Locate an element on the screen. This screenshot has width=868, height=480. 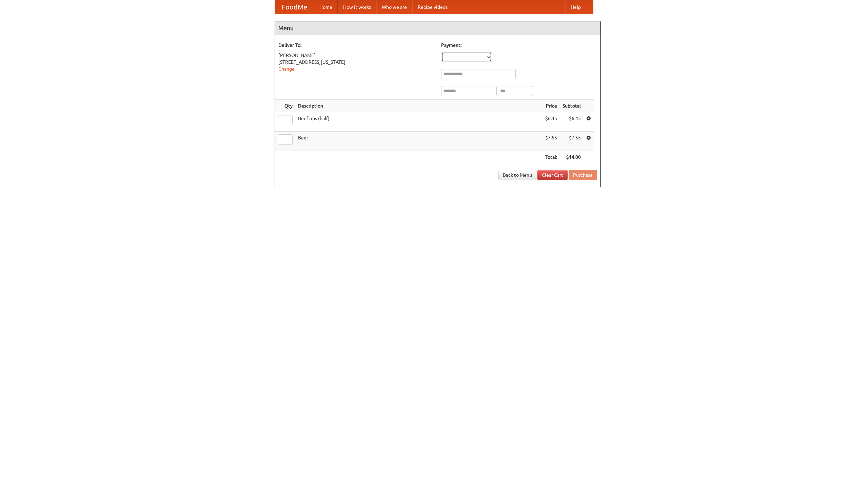
a: Recipe videos is located at coordinates (432, 7).